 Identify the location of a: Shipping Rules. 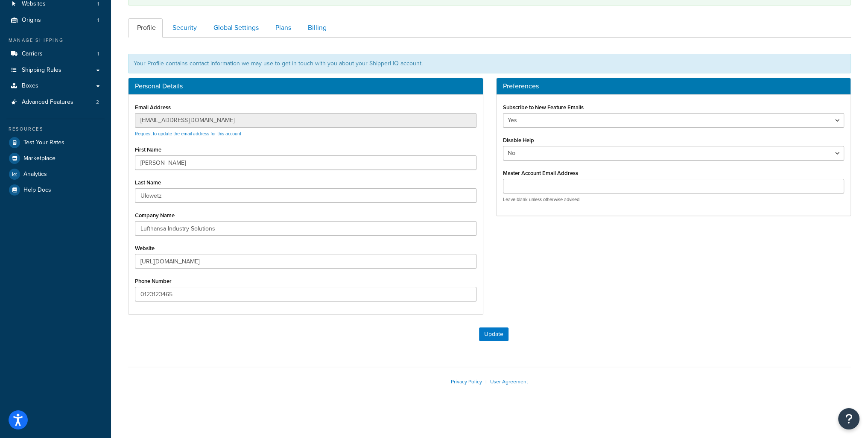
(55, 70).